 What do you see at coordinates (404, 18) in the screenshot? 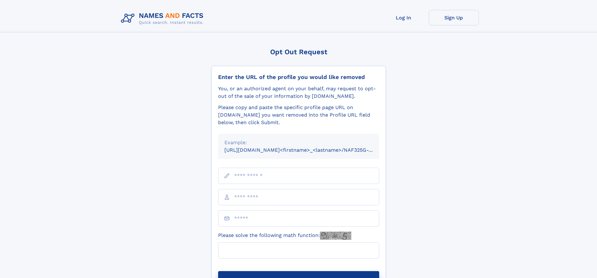
I see `a: Log In` at bounding box center [404, 18].